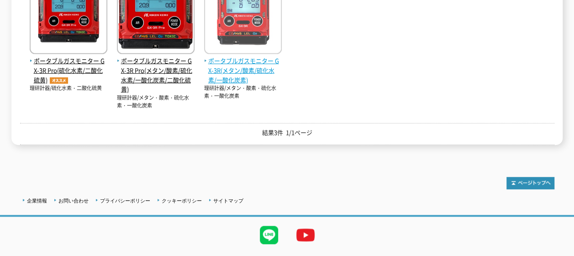 The height and width of the screenshot is (256, 574). What do you see at coordinates (59, 80) in the screenshot?
I see `img: オススメ` at bounding box center [59, 80].